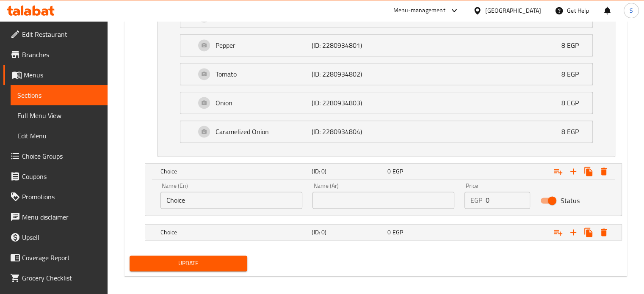 This screenshot has height=294, width=644. I want to click on a: Coupons, so click(56, 176).